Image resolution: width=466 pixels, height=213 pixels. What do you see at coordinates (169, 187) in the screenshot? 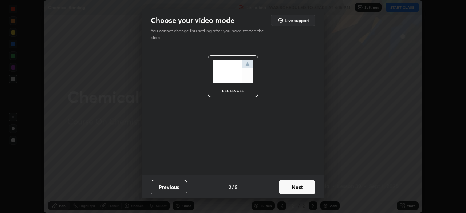
I see `button: Previous` at bounding box center [169, 187].